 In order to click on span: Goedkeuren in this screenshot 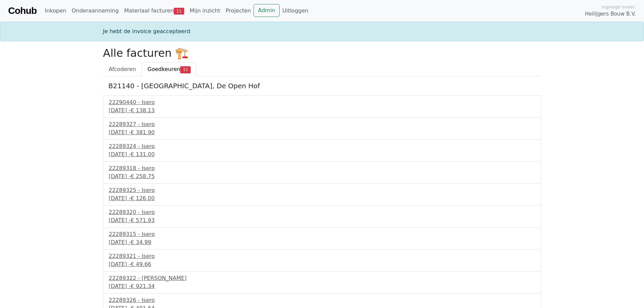, I will do `click(164, 69)`.